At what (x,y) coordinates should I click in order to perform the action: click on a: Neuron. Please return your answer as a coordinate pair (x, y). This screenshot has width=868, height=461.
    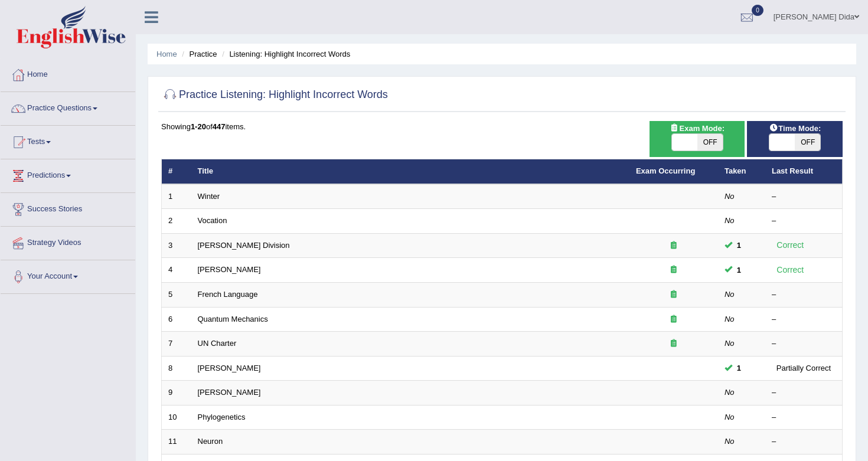
    Looking at the image, I should click on (211, 441).